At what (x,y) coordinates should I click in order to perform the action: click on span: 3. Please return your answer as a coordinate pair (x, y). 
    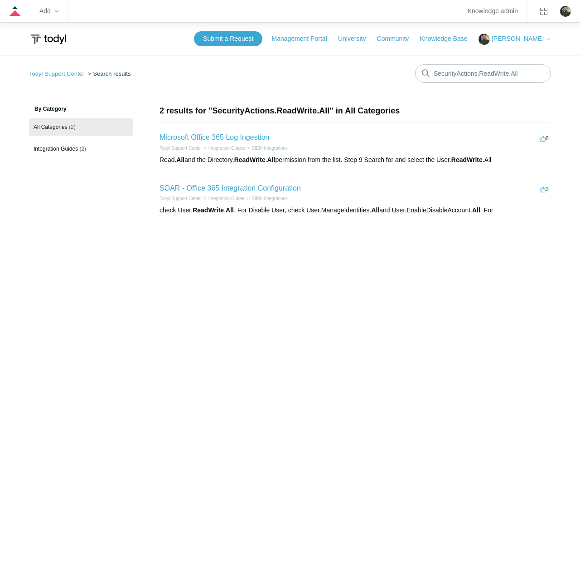
    Looking at the image, I should click on (545, 189).